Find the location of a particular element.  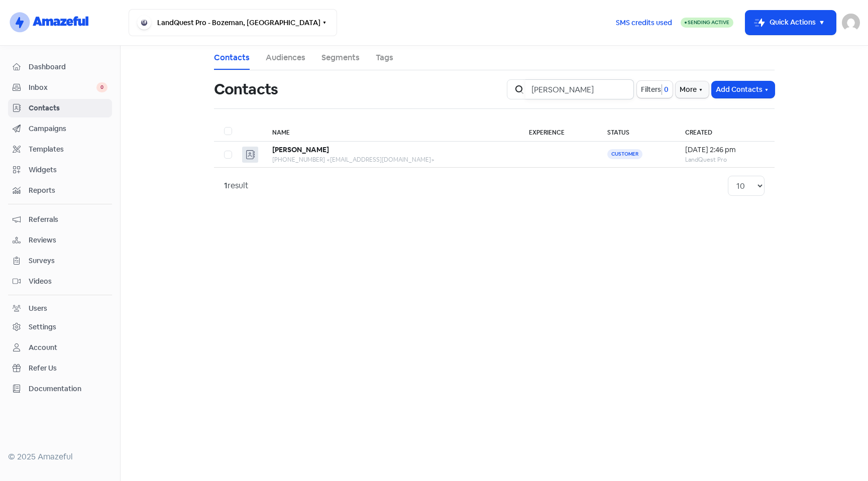

div: Account is located at coordinates (42, 347).